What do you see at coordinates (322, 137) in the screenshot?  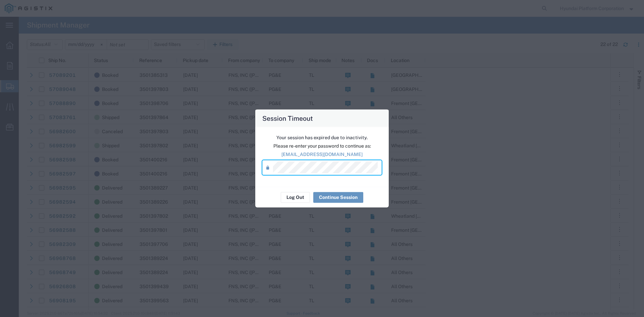 I see `p: Your session has expired due to inactivity.` at bounding box center [322, 137].